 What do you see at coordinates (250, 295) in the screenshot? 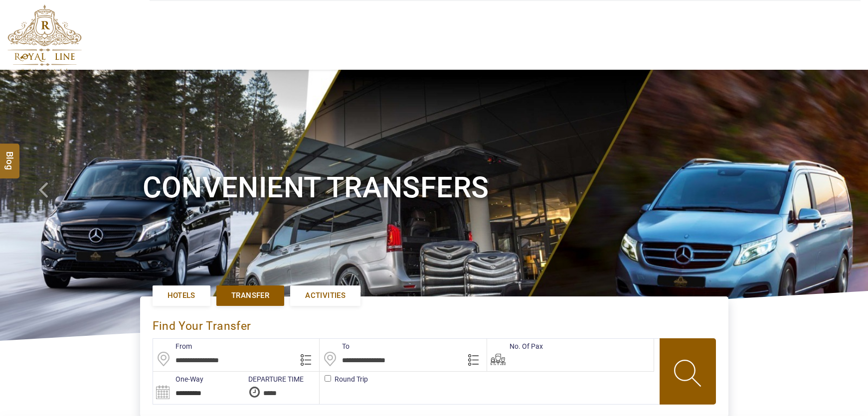
I see `span: Transfer` at bounding box center [250, 295].